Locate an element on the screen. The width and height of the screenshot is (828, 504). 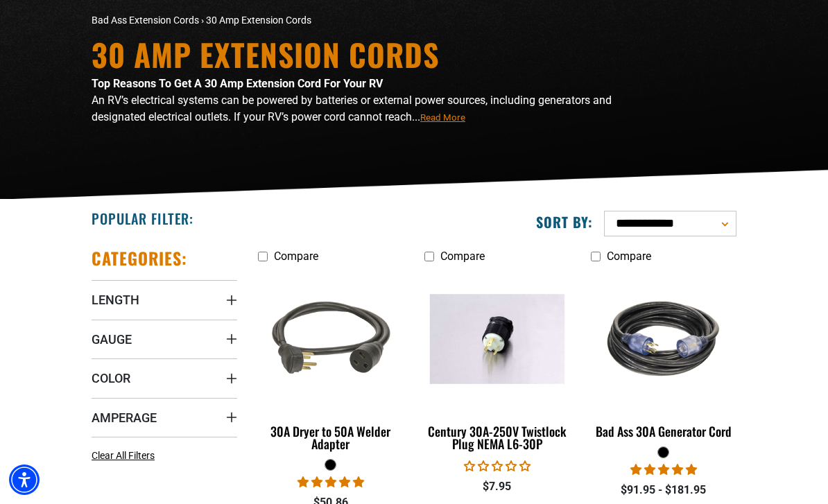
h1: 30 Amp Extension Cords is located at coordinates (359, 54).